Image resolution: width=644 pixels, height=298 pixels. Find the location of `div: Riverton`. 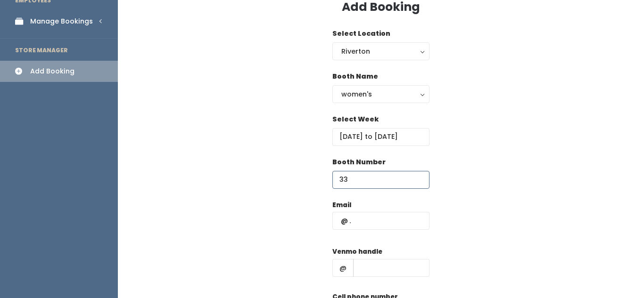

div: Riverton is located at coordinates (381, 51).